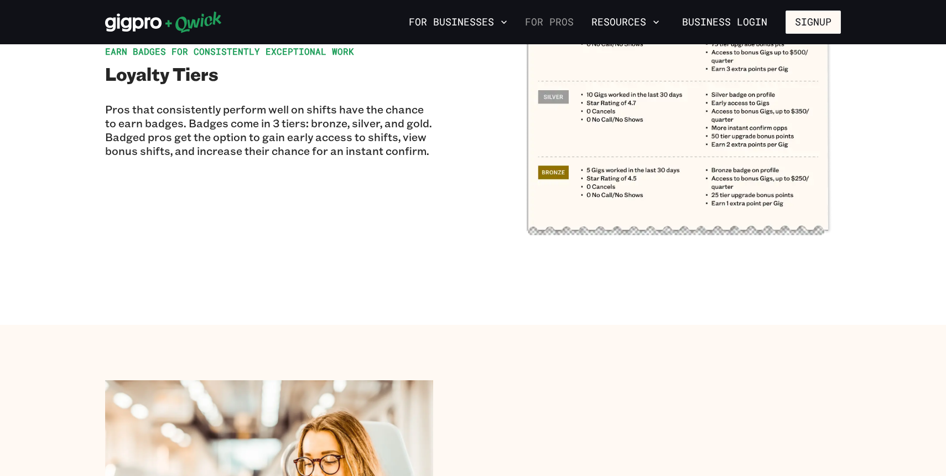 This screenshot has height=476, width=946. Describe the element at coordinates (230, 51) in the screenshot. I see `span: Earn badges for consistently exceptional work` at that location.